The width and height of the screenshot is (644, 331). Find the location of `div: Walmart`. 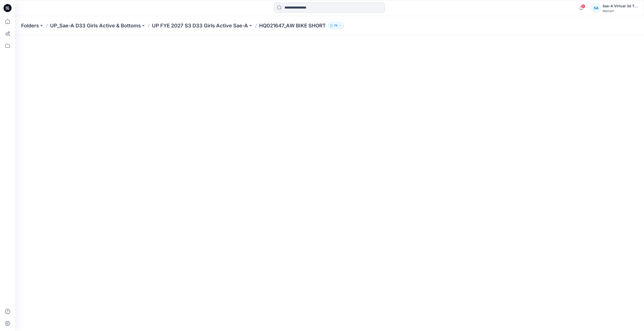

div: Walmart is located at coordinates (620, 11).